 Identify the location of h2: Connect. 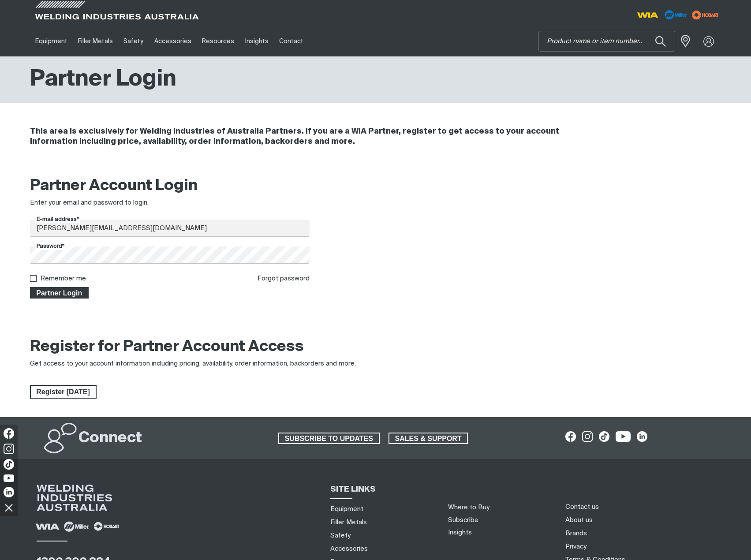
(110, 438).